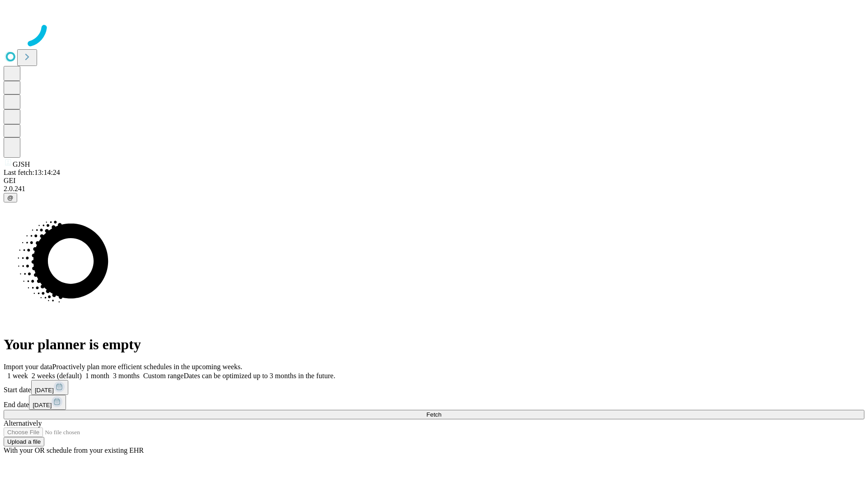 The height and width of the screenshot is (488, 868). I want to click on span: 1 week, so click(18, 376).